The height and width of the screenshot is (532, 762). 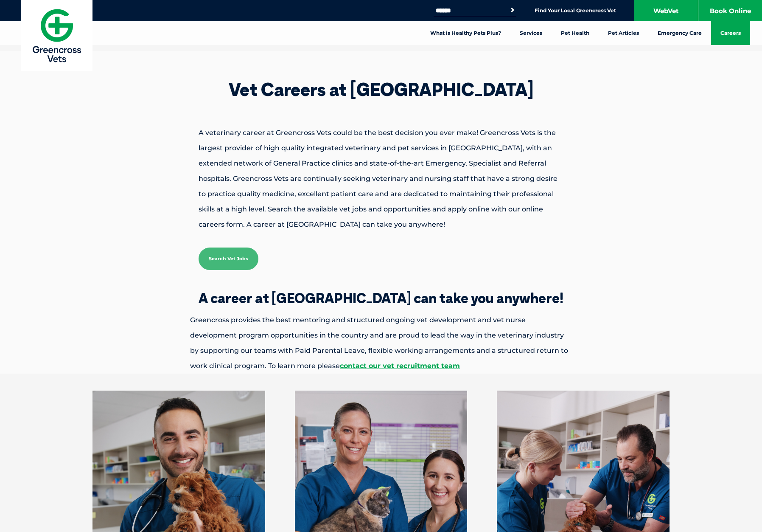 I want to click on a: Pet Articles, so click(x=623, y=33).